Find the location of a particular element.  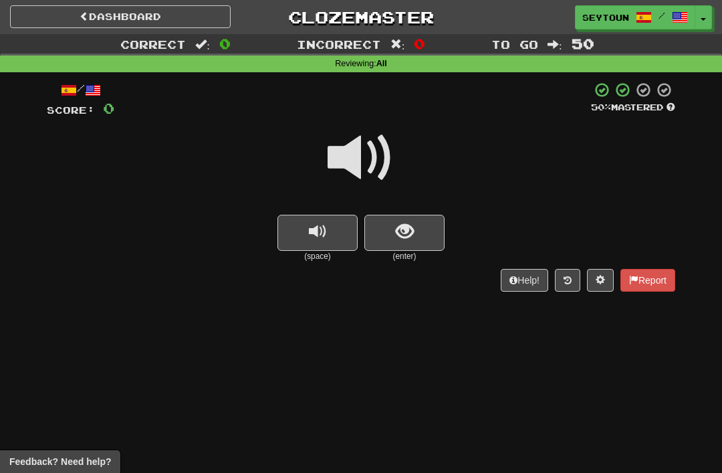

strong: All is located at coordinates (382, 63).